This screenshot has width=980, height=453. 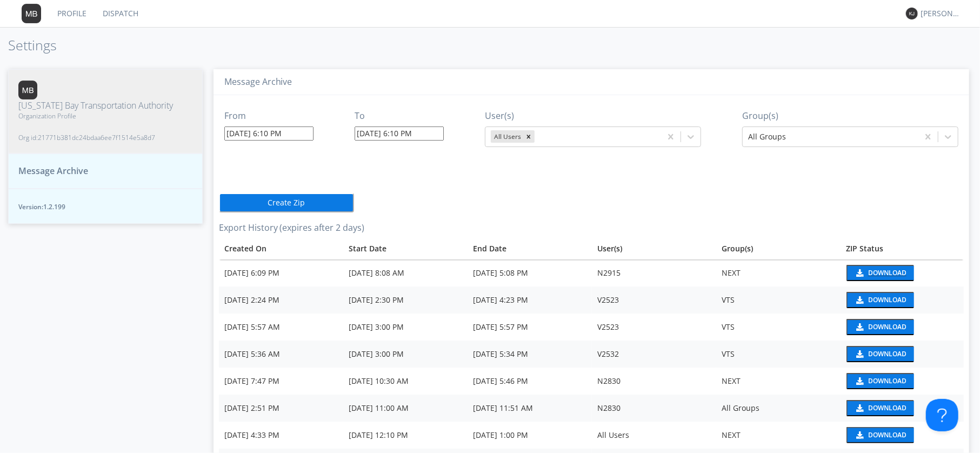 I want to click on h3: Group(s), so click(x=850, y=116).